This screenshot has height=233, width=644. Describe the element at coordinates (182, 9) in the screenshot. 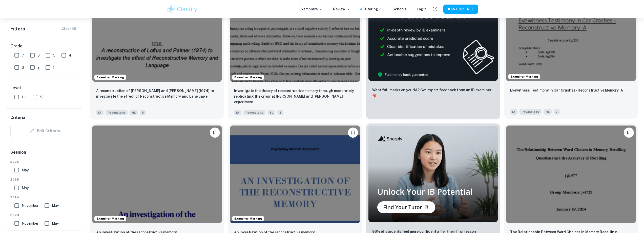

I see `a: Clastify logo` at that location.